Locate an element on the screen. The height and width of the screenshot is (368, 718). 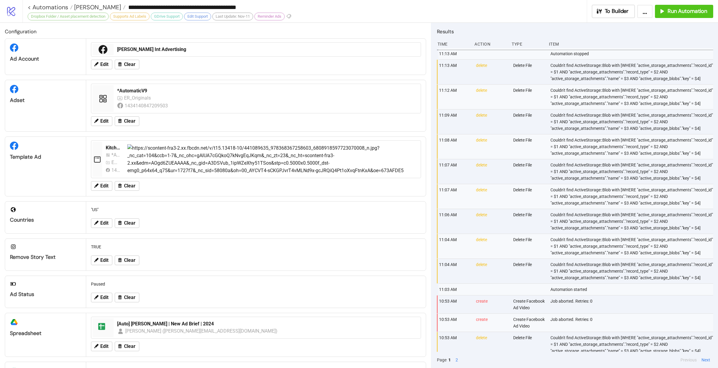
div: Ad Status is located at coordinates (45, 294).